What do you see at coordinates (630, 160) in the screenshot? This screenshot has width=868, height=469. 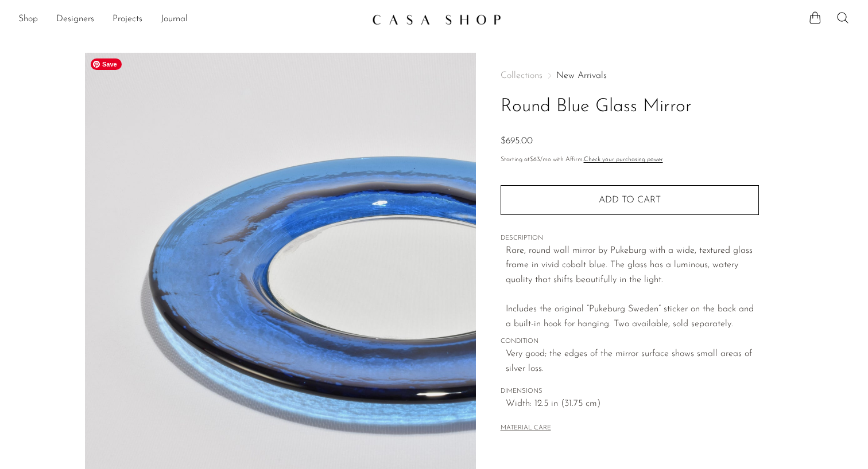 I see `p: Starting at /mo with Affirm.` at bounding box center [630, 160].